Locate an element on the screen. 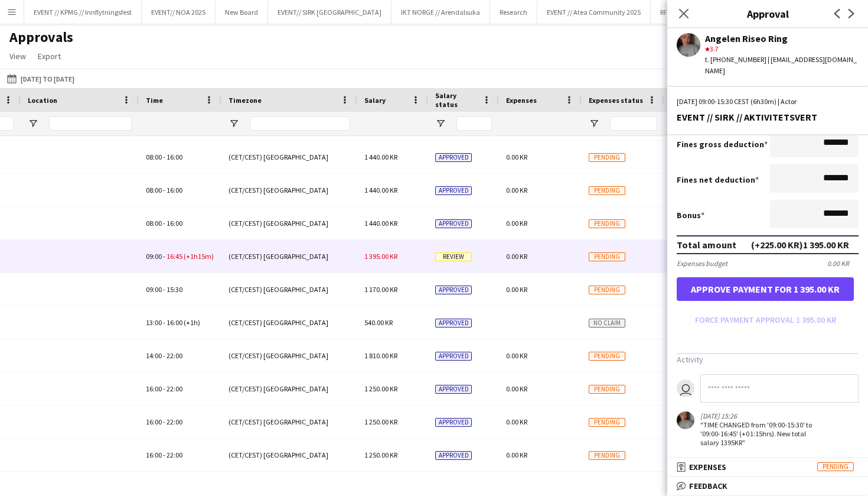 This screenshot has height=496, width=868. div: Angelen Riseo Ring is located at coordinates (782, 39).